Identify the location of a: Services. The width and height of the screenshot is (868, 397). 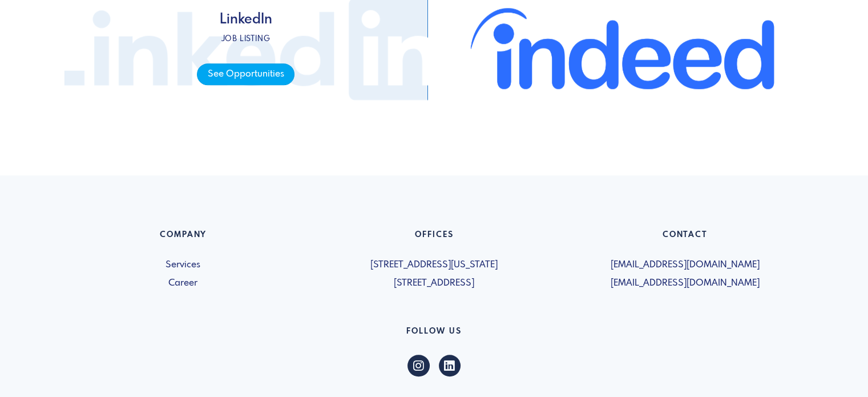
(183, 265).